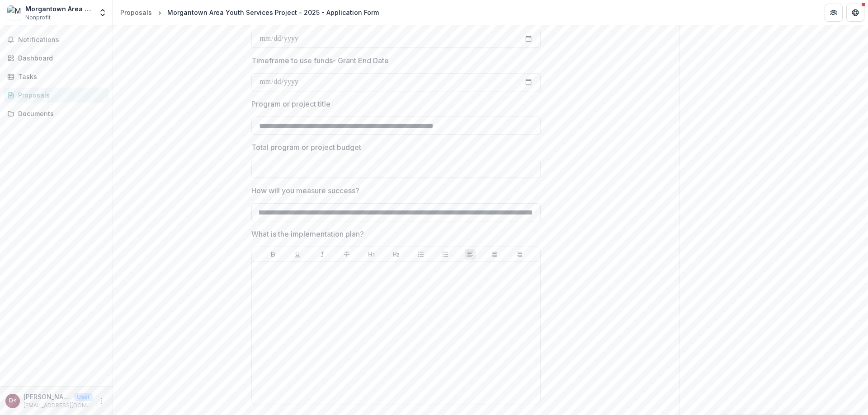 This screenshot has width=868, height=415. What do you see at coordinates (38, 18) in the screenshot?
I see `span: Nonprofit` at bounding box center [38, 18].